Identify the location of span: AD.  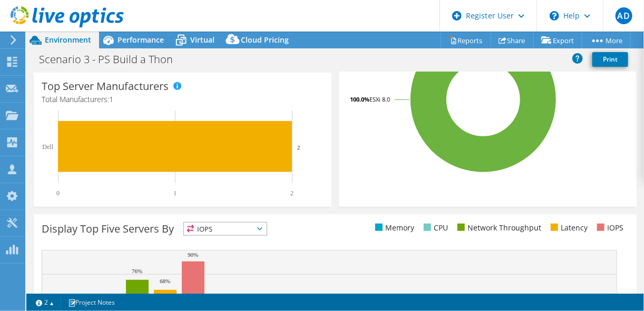
(624, 16).